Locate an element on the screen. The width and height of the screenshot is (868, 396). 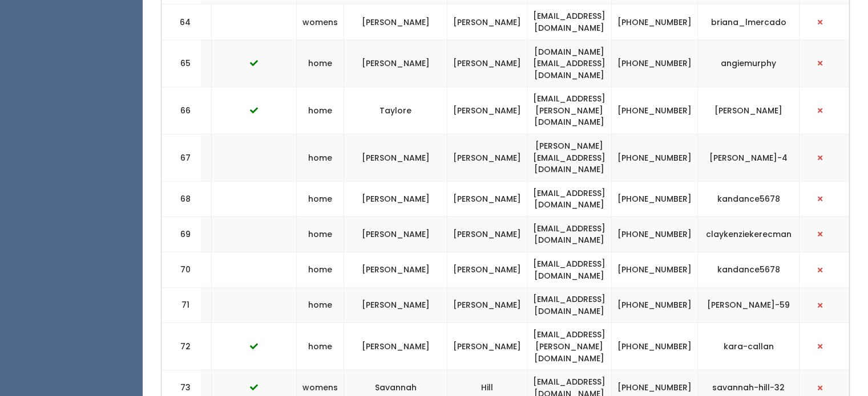
td: angiemurphy is located at coordinates (749, 63).